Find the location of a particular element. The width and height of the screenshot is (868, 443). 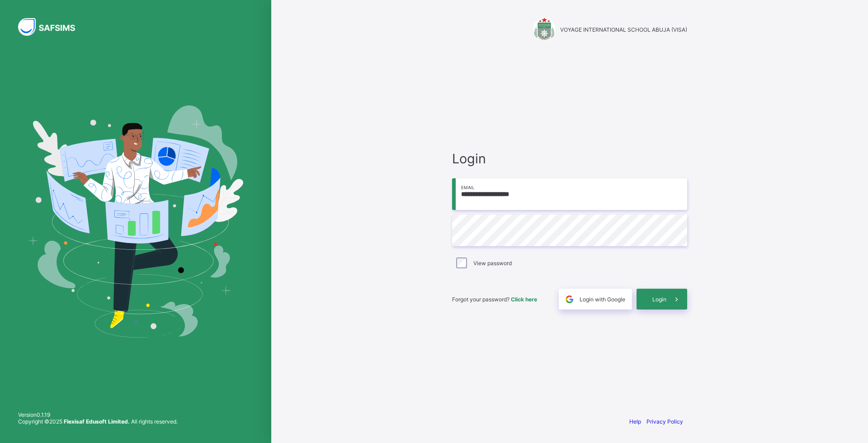

label: View password is located at coordinates (492, 262).